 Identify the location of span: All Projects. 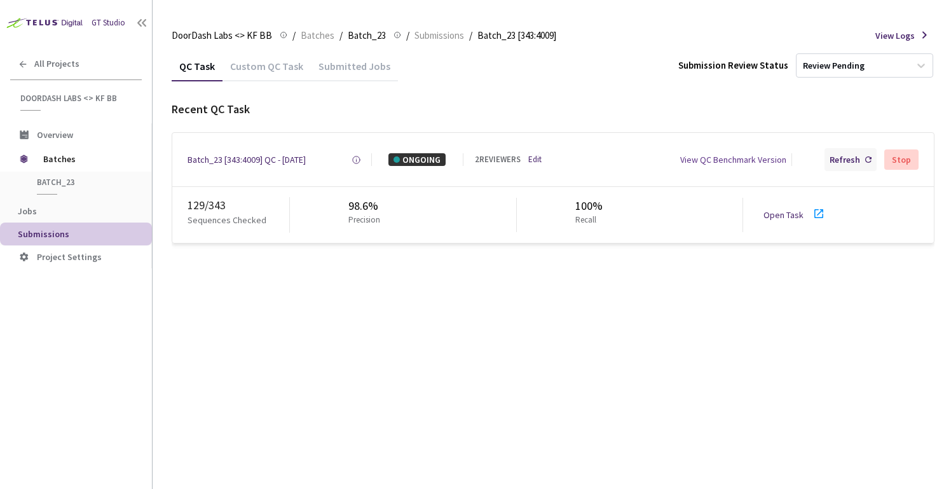
(57, 64).